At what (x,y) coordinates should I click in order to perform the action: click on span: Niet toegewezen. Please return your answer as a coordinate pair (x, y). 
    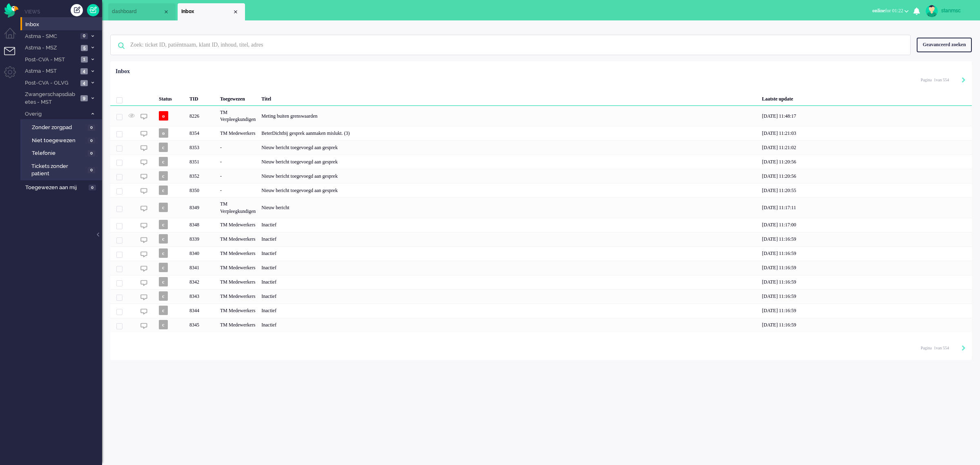
    Looking at the image, I should click on (59, 140).